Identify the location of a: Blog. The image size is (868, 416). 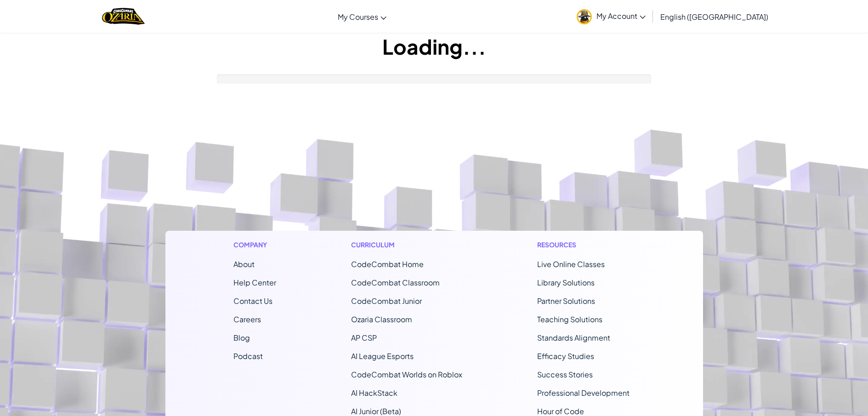
(241, 337).